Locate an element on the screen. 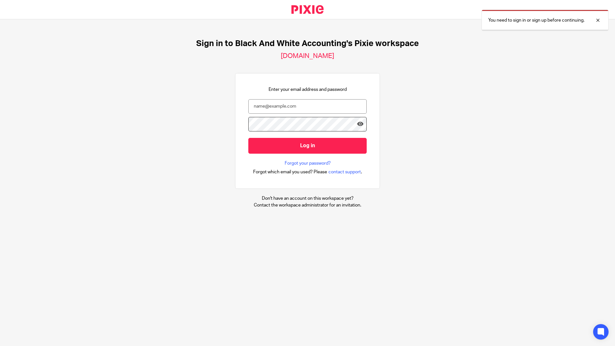 The image size is (615, 346). input: Log in is located at coordinates (308, 145).